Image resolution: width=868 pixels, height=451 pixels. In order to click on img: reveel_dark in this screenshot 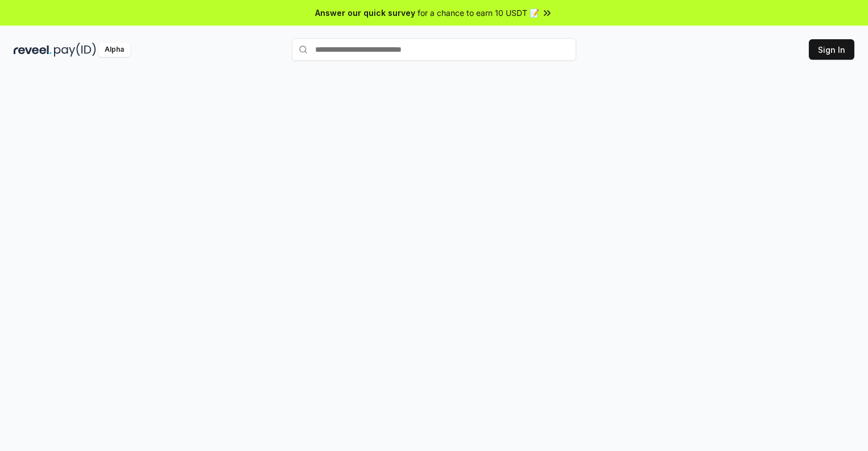, I will do `click(33, 50)`.